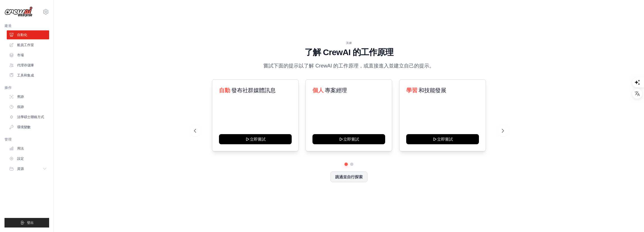 The width and height of the screenshot is (644, 232). I want to click on font: 痕跡, so click(20, 107).